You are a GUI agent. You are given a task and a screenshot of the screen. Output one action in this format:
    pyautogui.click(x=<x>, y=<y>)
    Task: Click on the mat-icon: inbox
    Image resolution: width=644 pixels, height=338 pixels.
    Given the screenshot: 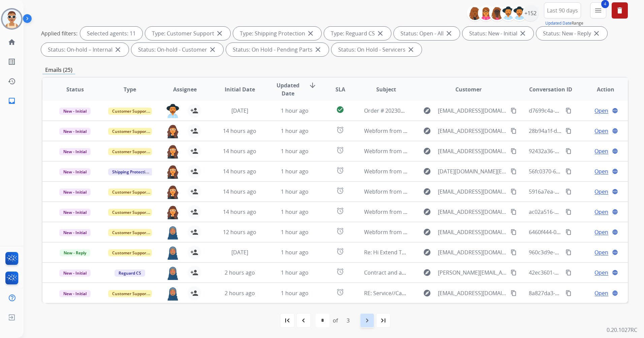 What is the action you would take?
    pyautogui.click(x=12, y=101)
    